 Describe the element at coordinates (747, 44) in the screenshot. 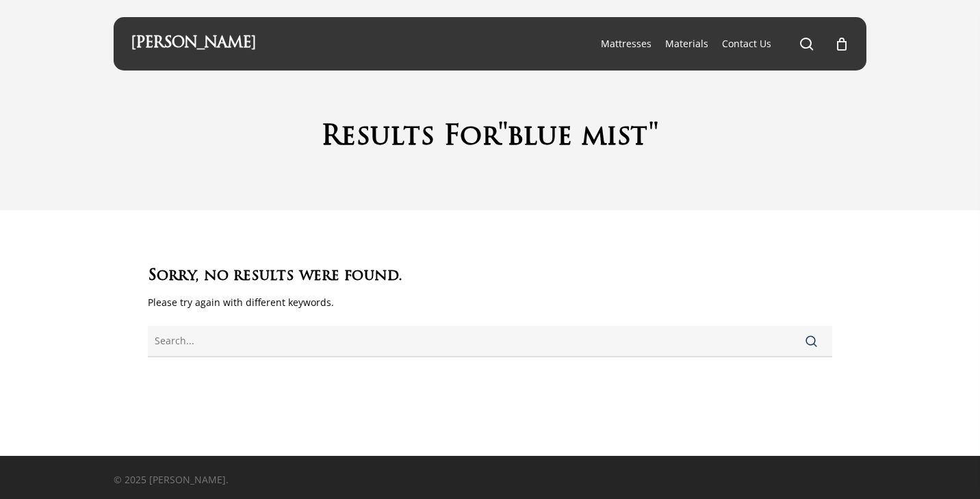

I see `a: Contact Us` at that location.